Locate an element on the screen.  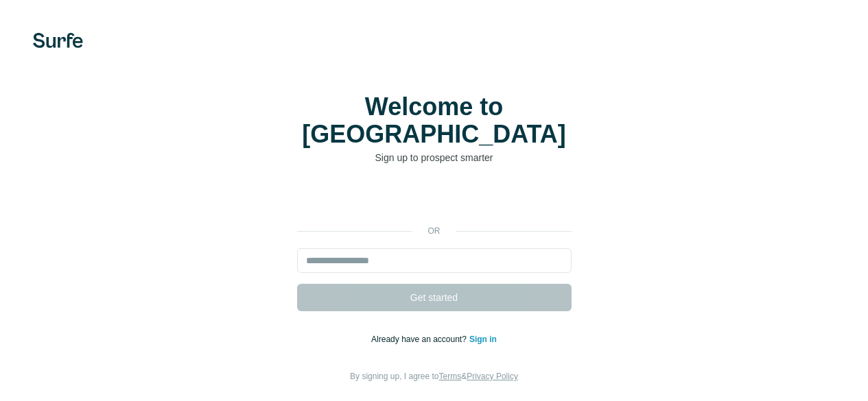
span: By signing up, I agree to & is located at coordinates (434, 377).